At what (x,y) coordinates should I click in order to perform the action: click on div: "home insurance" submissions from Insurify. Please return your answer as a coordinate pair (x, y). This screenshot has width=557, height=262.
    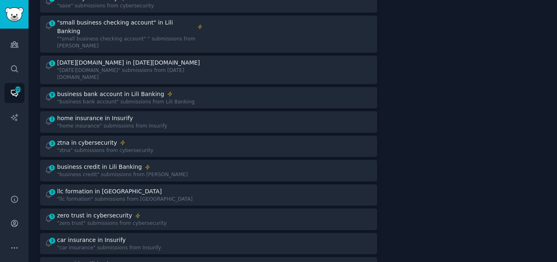
    Looking at the image, I should click on (112, 126).